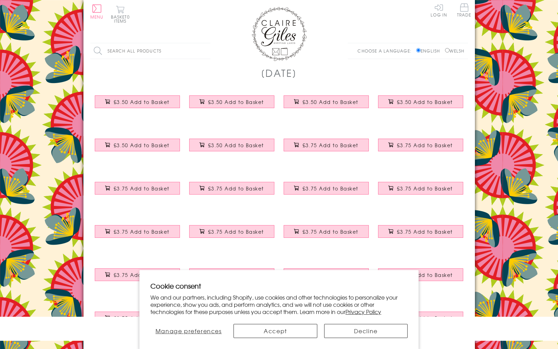  I want to click on a: Father's Day Card, Ice Pops, Daddy Cool, Tassel Embellished £3.75 Add to Basket, so click(137, 235).